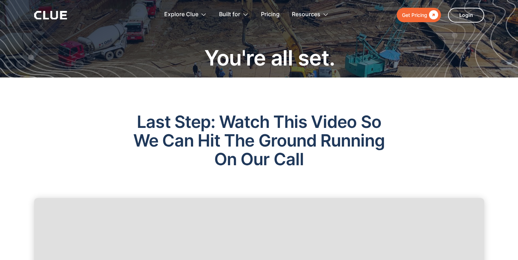  What do you see at coordinates (259, 134) in the screenshot?
I see `h1: Last Step: Watch This Video So We Can Hit The Ground Running On Our Call` at bounding box center [259, 134].